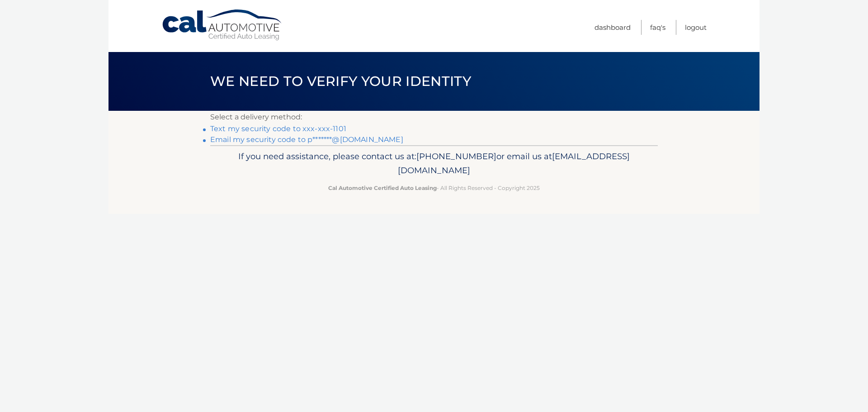 The width and height of the screenshot is (868, 412). Describe the element at coordinates (612, 27) in the screenshot. I see `a: Dashboard` at that location.